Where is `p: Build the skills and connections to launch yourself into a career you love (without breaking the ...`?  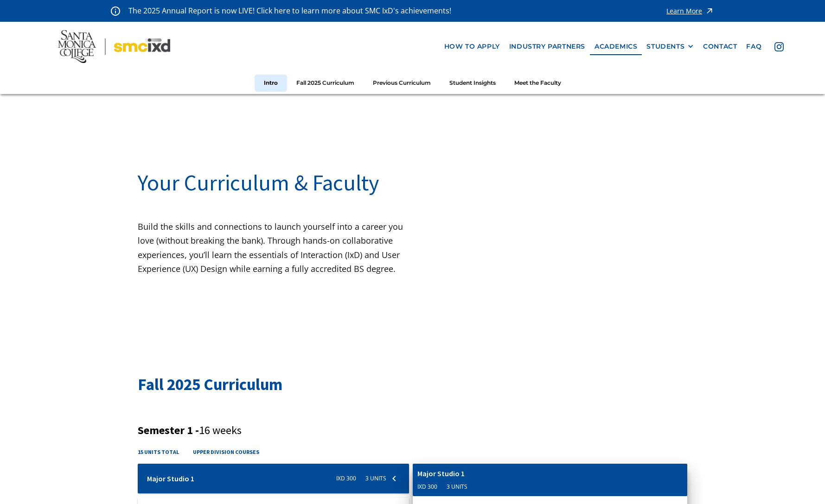 p: Build the skills and connections to launch yourself into a career you love (without breaking the ... is located at coordinates (275, 248).